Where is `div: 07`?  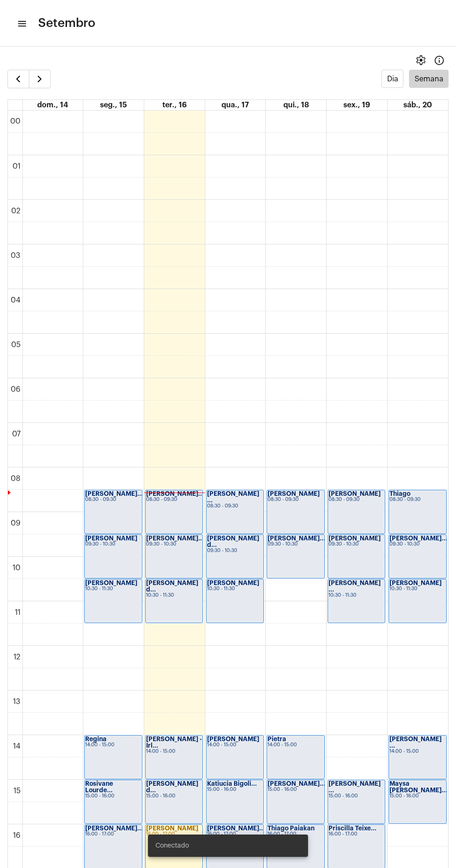 div: 07 is located at coordinates (16, 434).